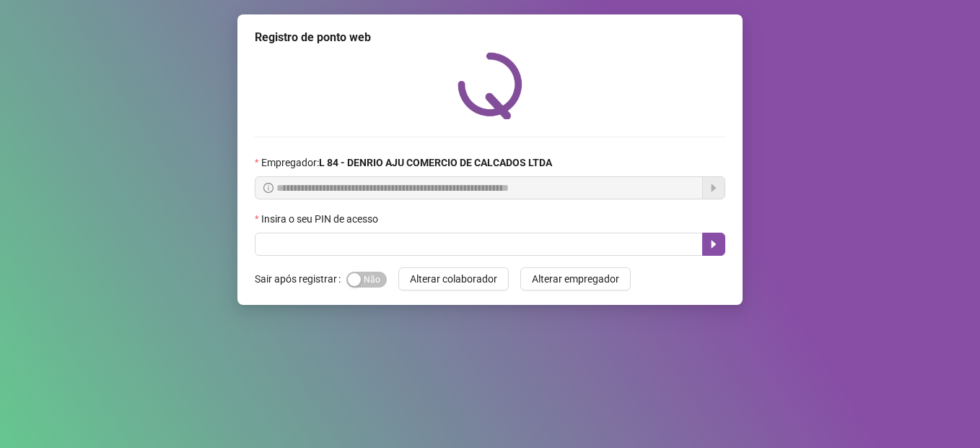 The width and height of the screenshot is (980, 448). What do you see at coordinates (490, 37) in the screenshot?
I see `div: Registro de ponto web` at bounding box center [490, 37].